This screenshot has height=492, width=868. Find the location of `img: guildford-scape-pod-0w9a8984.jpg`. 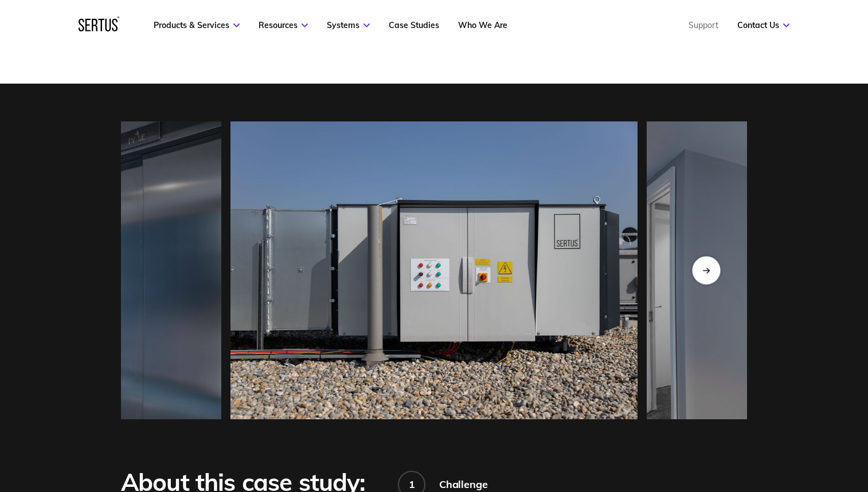

img: guildford-scape-pod-0w9a8984.jpg is located at coordinates (434, 271).